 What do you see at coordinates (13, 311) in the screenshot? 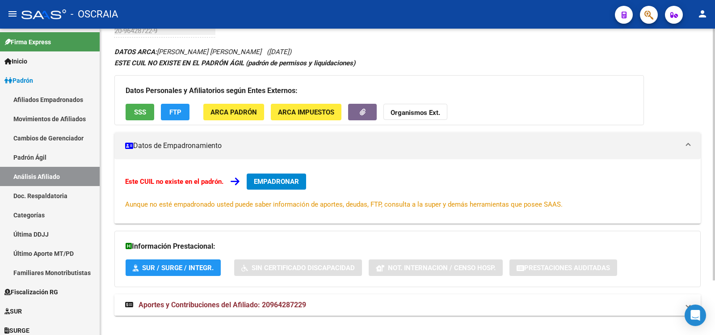
I see `span: SUR` at bounding box center [13, 311].